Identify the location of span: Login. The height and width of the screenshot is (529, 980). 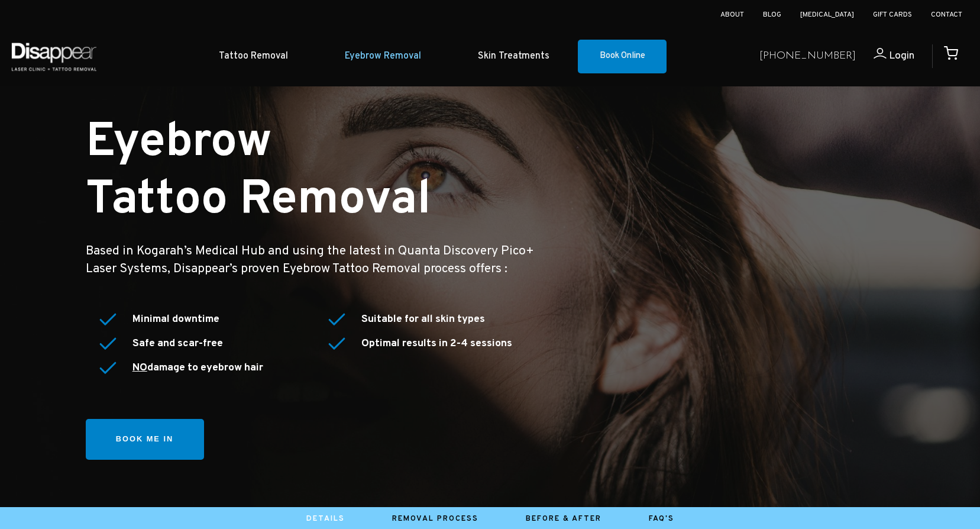
(901, 56).